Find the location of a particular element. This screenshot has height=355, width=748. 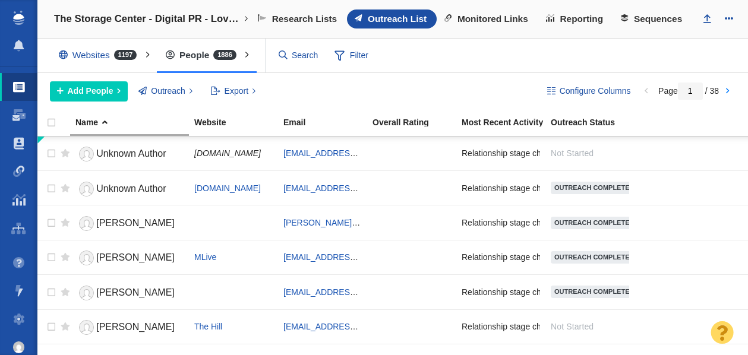

span: Relationship stage changed to: Attempting To Reach, 1 Attempt is located at coordinates (578, 257).